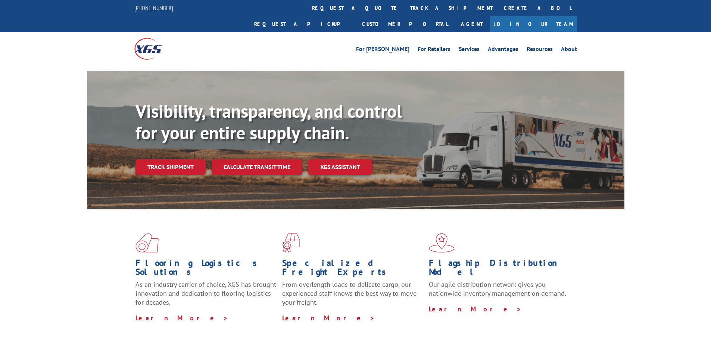  What do you see at coordinates (352, 297) in the screenshot?
I see `p: From overlength loads to delicate cargo, our experienced staff knows the best way to move your fr...` at bounding box center [352, 297].